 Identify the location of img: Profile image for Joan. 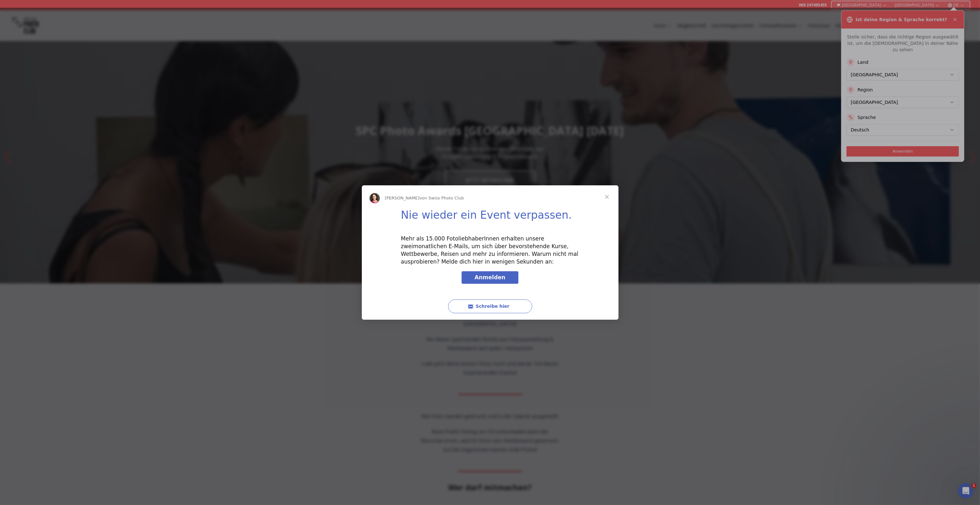
(374, 198).